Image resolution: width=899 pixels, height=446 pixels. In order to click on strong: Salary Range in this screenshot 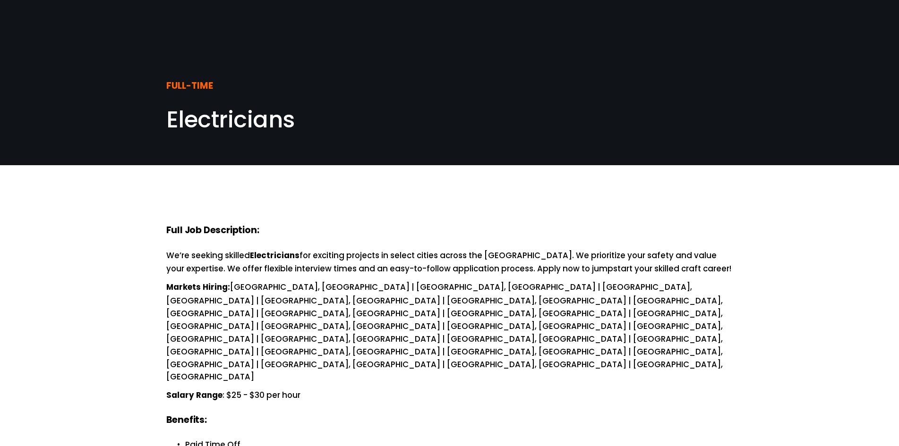, I will do `click(194, 396)`.